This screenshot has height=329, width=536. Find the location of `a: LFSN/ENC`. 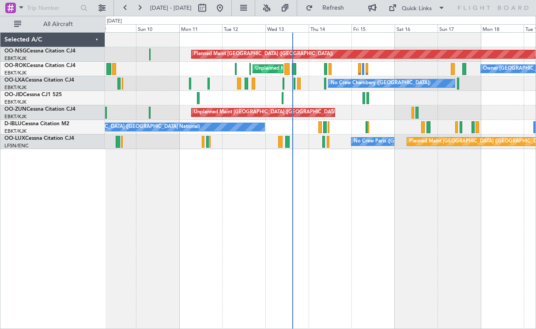

a: LFSN/ENC is located at coordinates (16, 146).